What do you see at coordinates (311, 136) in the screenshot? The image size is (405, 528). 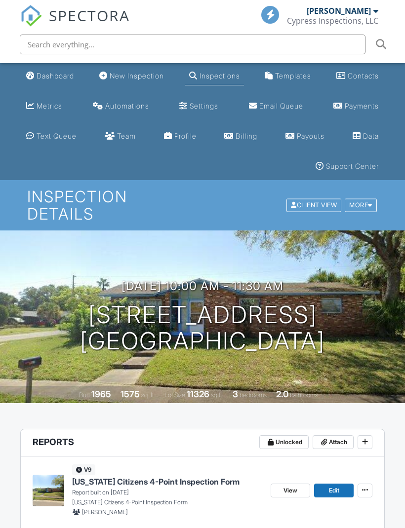 I see `div: Payouts` at bounding box center [311, 136].